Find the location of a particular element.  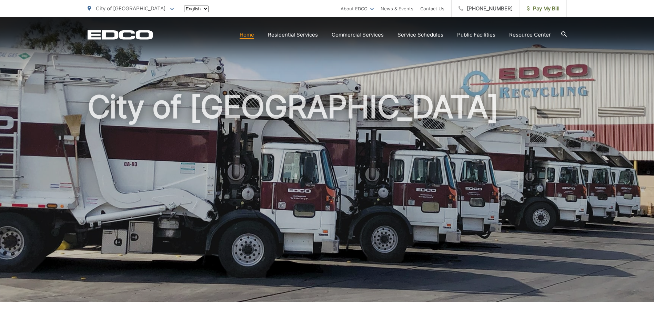

select: Select a language is located at coordinates (196, 9).